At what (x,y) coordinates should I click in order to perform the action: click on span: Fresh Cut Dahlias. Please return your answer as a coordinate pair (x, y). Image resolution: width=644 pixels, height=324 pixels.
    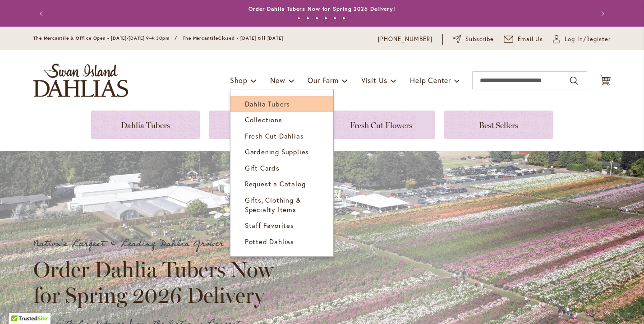
    Looking at the image, I should click on (274, 136).